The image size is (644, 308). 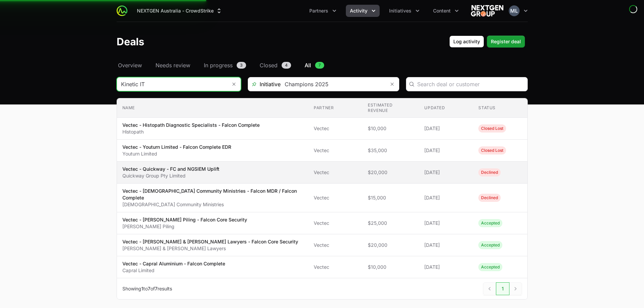 What do you see at coordinates (391, 223) in the screenshot?
I see `span: $25,000` at bounding box center [391, 223].